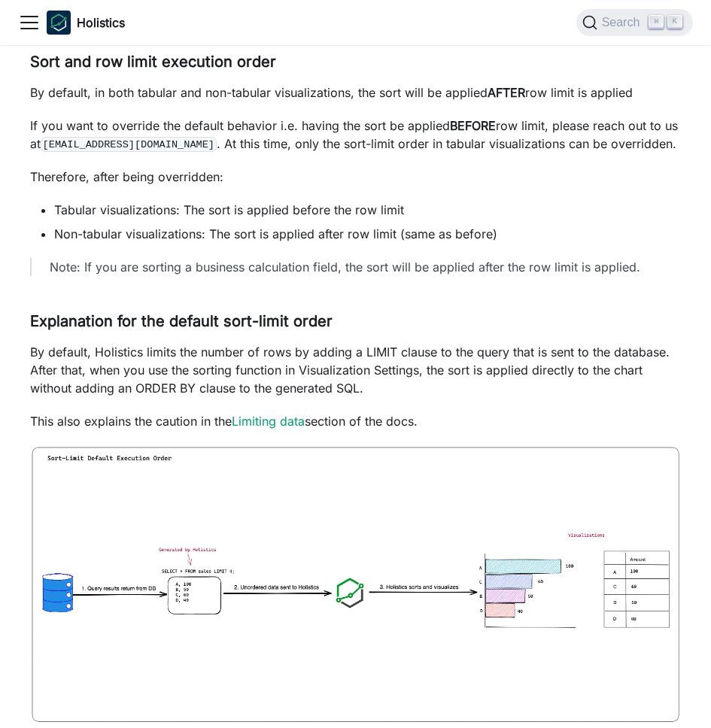 The width and height of the screenshot is (711, 728). I want to click on strong: BEFORE, so click(472, 126).